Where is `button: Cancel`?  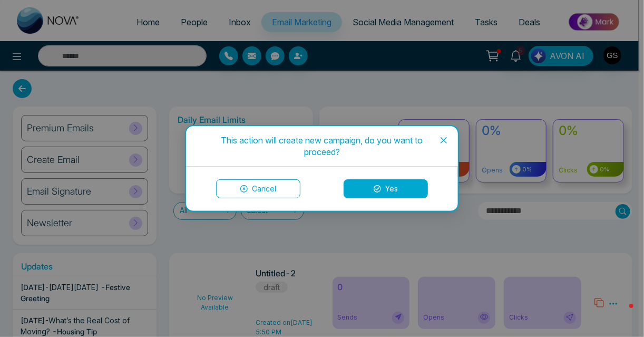 button: Cancel is located at coordinates (258, 189).